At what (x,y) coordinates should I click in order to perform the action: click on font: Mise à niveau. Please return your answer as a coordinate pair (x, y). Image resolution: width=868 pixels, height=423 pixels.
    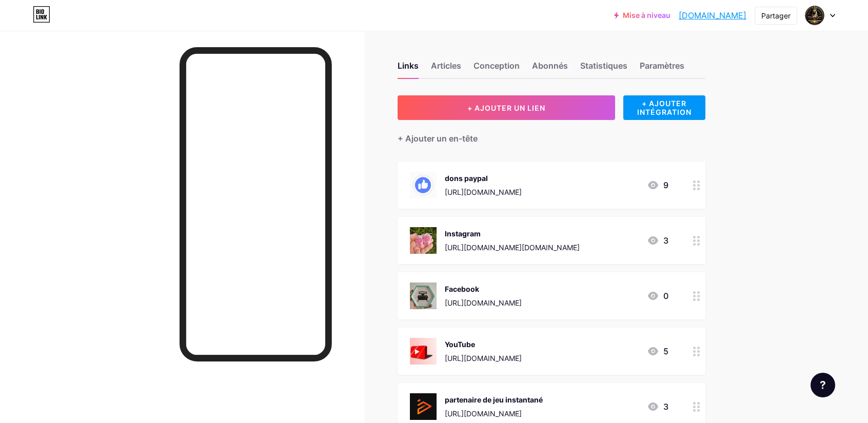
    Looking at the image, I should click on (646, 15).